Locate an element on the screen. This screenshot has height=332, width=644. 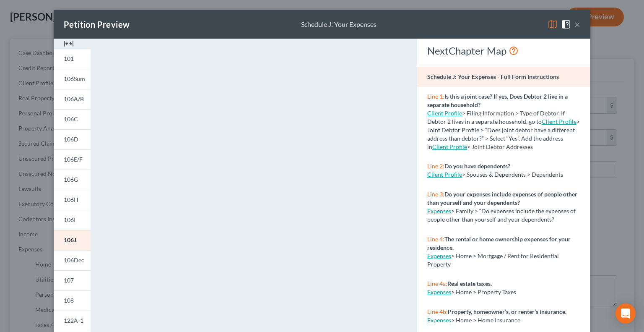
span: Line 4b: is located at coordinates (437, 312).